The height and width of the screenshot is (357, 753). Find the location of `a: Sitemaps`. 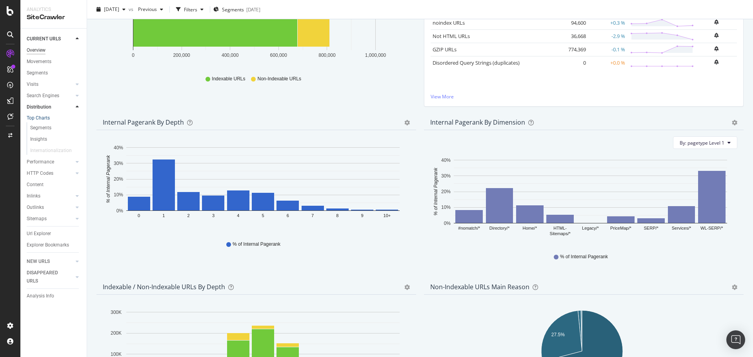

a: Sitemaps is located at coordinates (50, 219).